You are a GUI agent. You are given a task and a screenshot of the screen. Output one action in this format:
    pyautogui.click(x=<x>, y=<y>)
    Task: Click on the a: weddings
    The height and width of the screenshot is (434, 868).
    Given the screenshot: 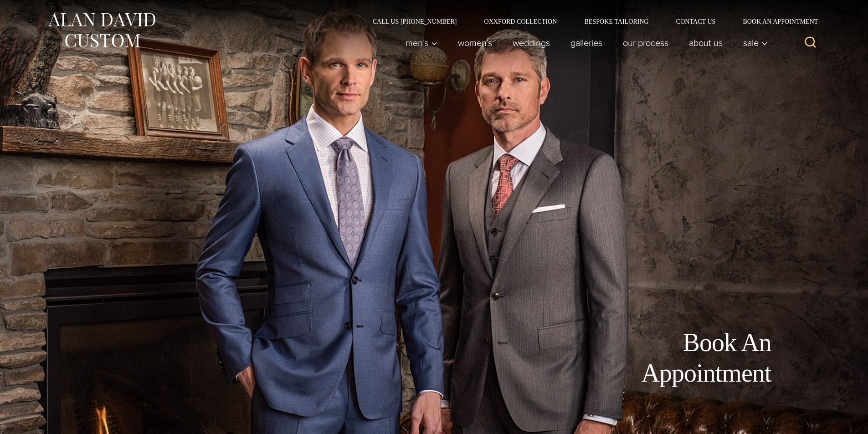 What is the action you would take?
    pyautogui.click(x=531, y=43)
    